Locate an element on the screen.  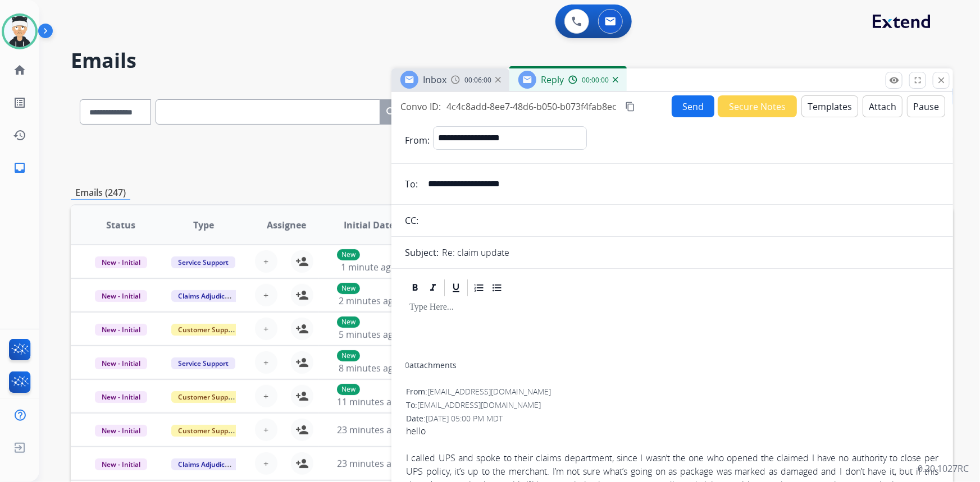
div: From: is located at coordinates (672, 392).